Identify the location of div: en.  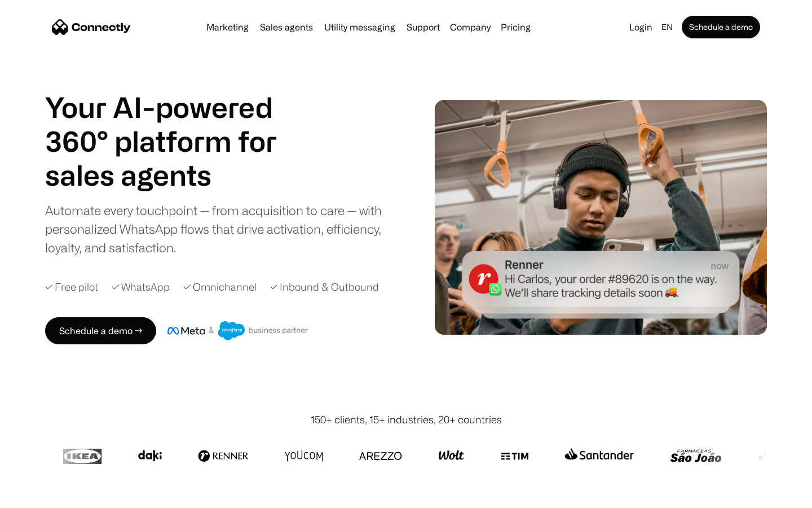
(667, 27).